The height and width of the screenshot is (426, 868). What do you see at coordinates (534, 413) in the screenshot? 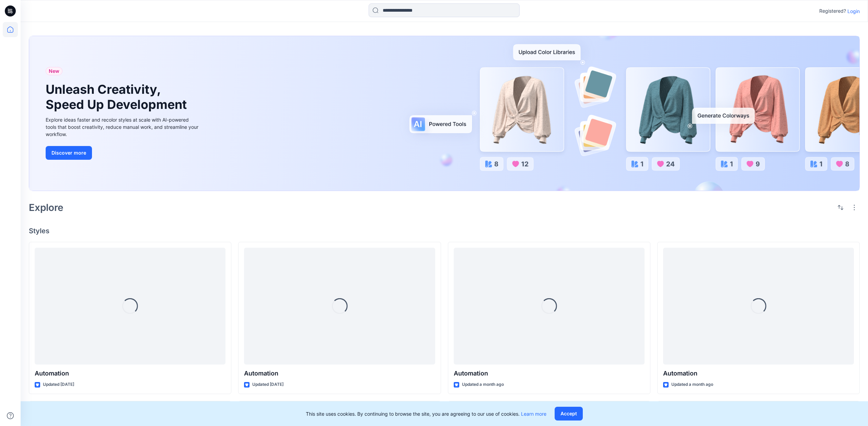
I see `a: Learn more` at bounding box center [534, 413].